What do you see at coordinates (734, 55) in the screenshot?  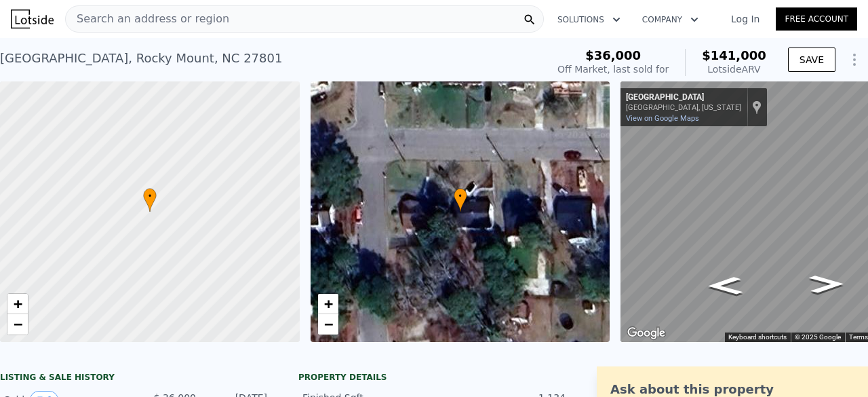 I see `span: $141,000` at bounding box center [734, 55].